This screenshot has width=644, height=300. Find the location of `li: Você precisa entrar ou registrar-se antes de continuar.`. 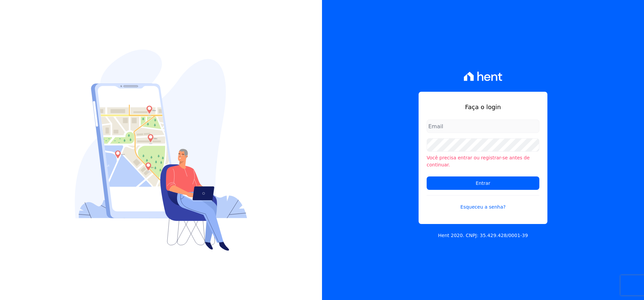

li: Você precisa entrar ou registrar-se antes de continuar. is located at coordinates (483, 162).